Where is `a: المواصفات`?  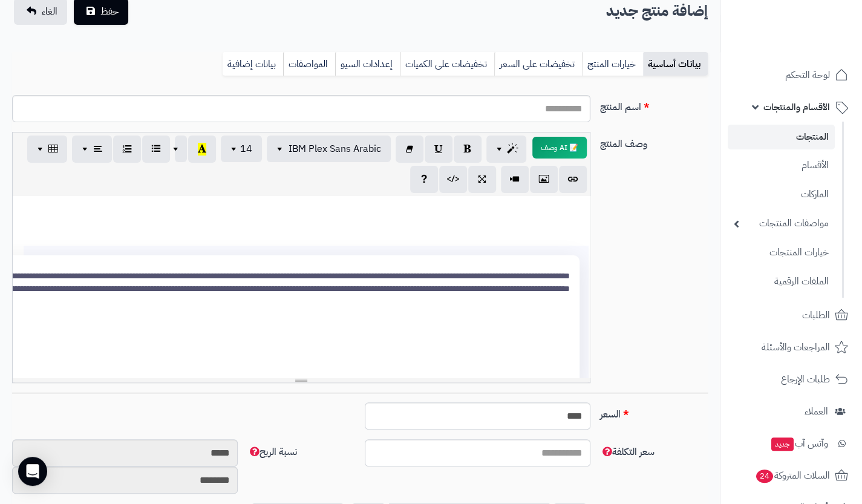 a: المواصفات is located at coordinates (309, 64).